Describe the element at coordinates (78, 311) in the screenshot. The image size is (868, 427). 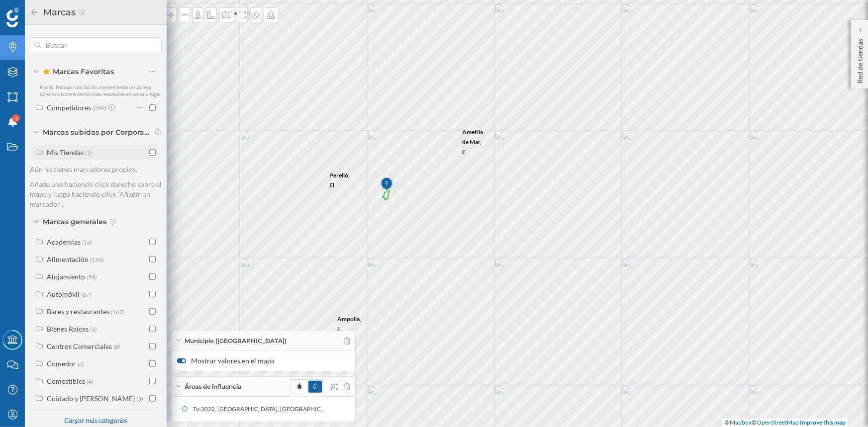
I see `div: Bares y restaurantes` at that location.